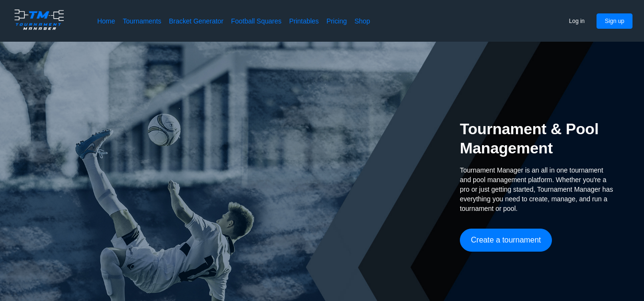 The image size is (644, 301). Describe the element at coordinates (196, 21) in the screenshot. I see `a: Bracket Generator` at that location.